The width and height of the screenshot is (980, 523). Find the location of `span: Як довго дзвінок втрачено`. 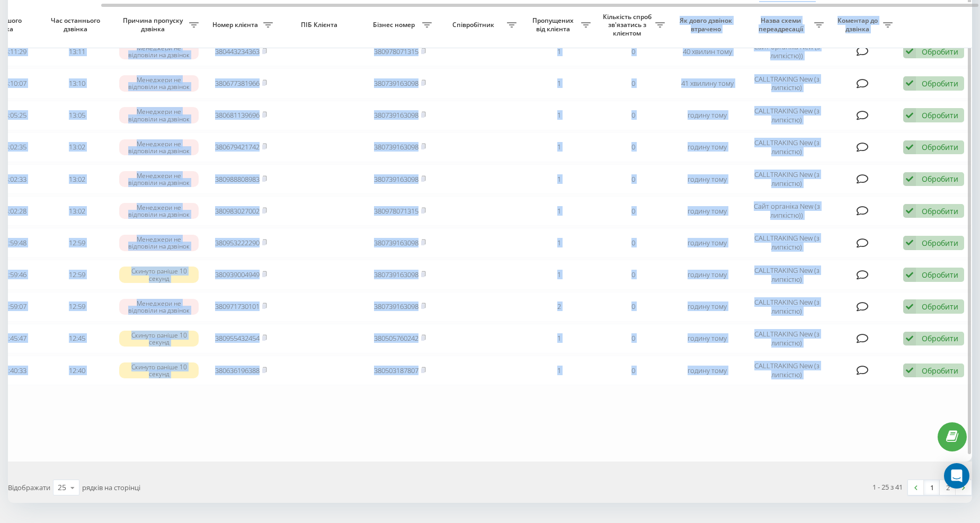

span: Як довго дзвінок втрачено is located at coordinates (708, 25).